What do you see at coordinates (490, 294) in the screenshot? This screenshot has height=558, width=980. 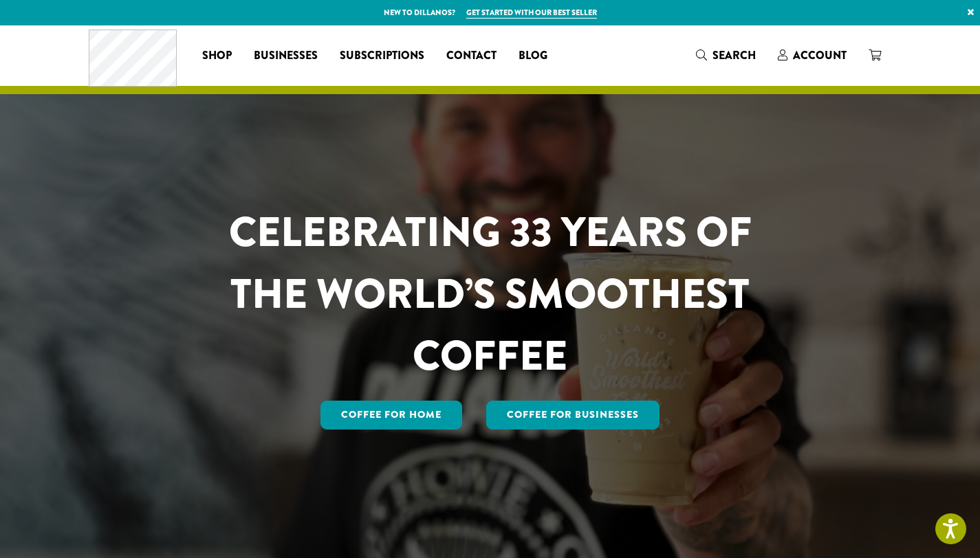 I see `h1: CELEBRATING 33 YEARS OF THE WORLD’S SMOOTHEST COFFEE` at bounding box center [490, 294].